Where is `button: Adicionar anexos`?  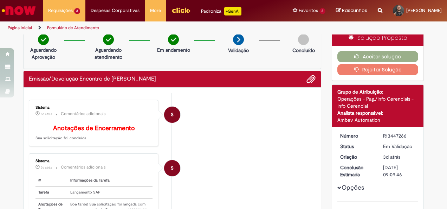 button: Adicionar anexos is located at coordinates (311, 79).